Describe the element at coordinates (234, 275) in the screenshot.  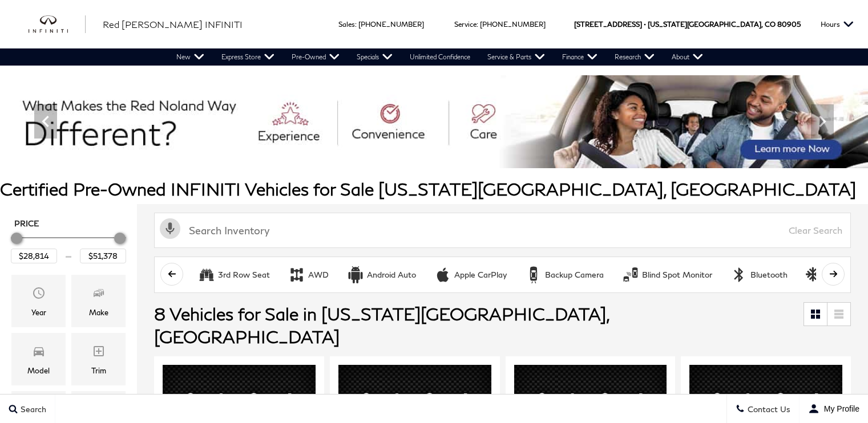
I see `button: 3rd Row Seat3rd Row Seat` at that location.